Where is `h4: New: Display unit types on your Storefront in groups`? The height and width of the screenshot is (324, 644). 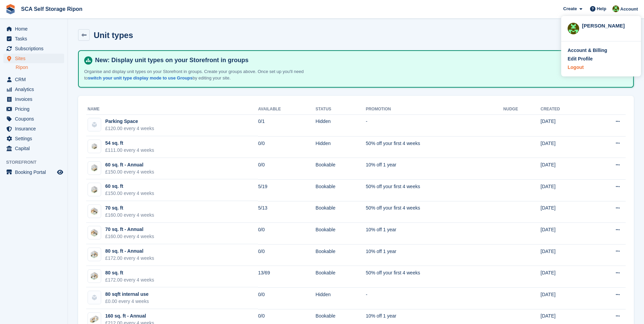
h4: New: Display unit types on your Storefront in groups is located at coordinates (360, 60).